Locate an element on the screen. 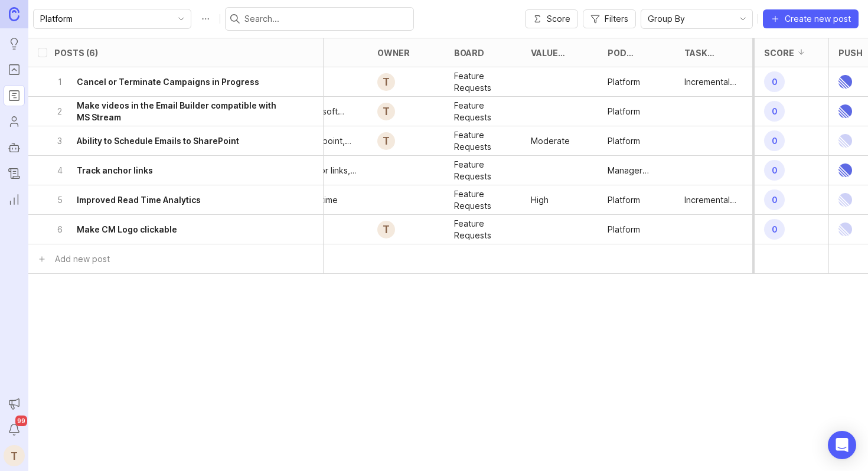 This screenshot has height=471, width=868. p: 6 is located at coordinates (59, 230).